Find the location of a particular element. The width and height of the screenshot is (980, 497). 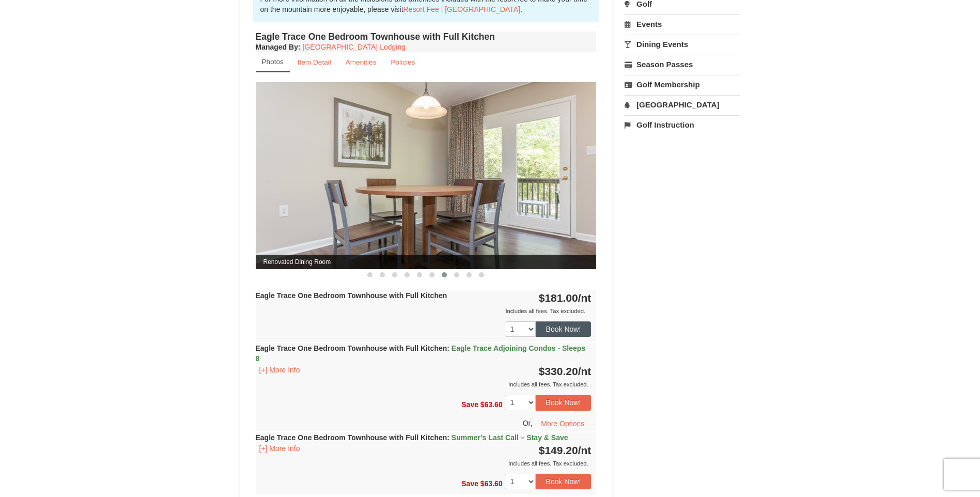

span: Summer’s Last Call – Stay & Save is located at coordinates (510, 438).